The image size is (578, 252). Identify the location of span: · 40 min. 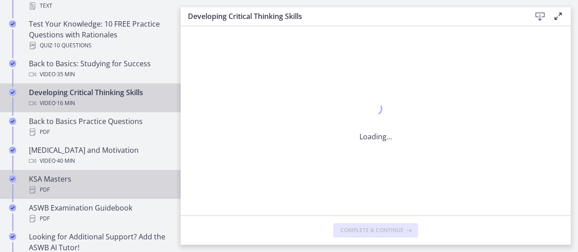
(65, 161).